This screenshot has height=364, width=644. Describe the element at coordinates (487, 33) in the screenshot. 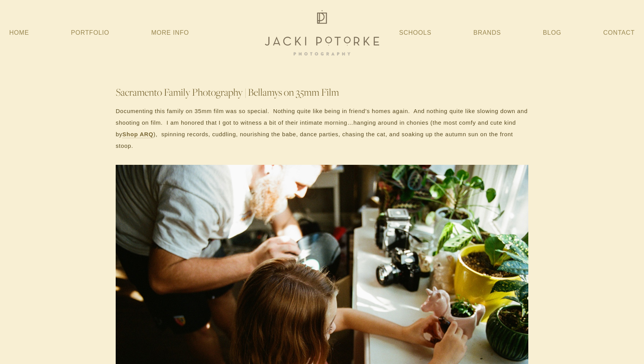

I see `a: Brands` at that location.